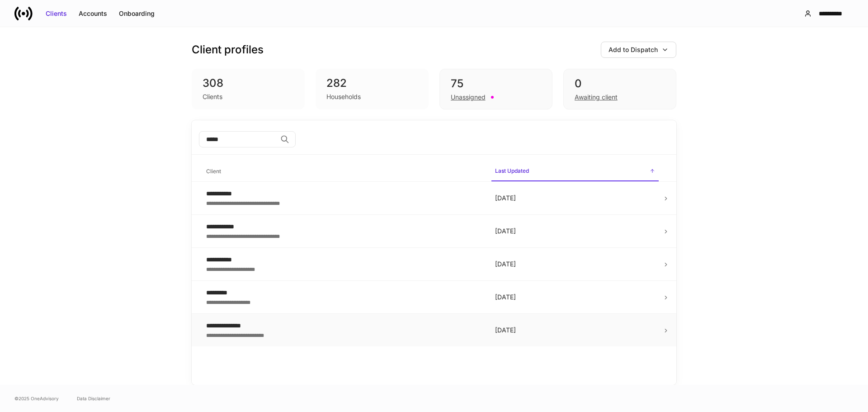 The image size is (868, 412). I want to click on h6: Last Updated, so click(512, 170).